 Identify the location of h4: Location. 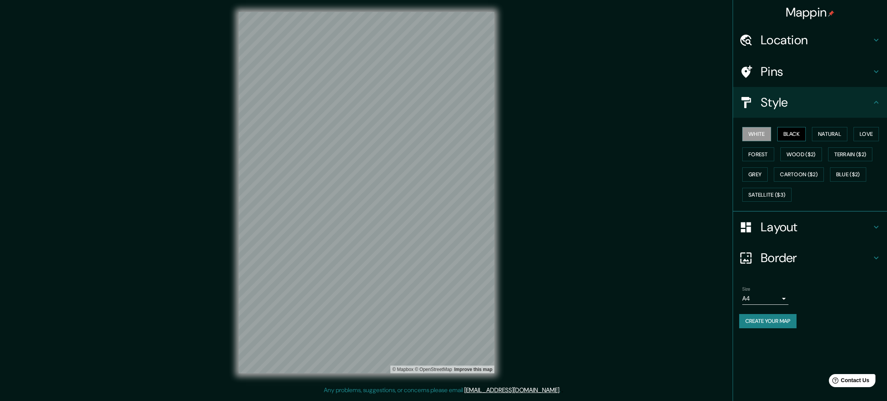
(816, 40).